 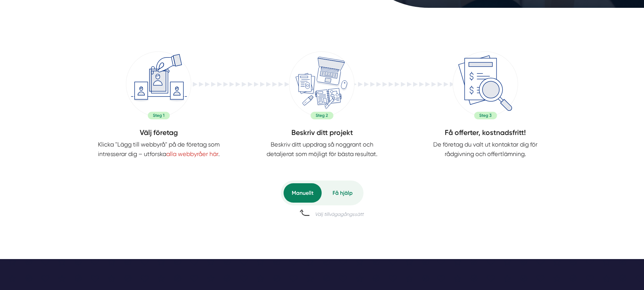 I want to click on p: Beskriv ditt uppdrag så noggrant och detaljerat som möjligt för bästa resultat., so click(x=322, y=149).